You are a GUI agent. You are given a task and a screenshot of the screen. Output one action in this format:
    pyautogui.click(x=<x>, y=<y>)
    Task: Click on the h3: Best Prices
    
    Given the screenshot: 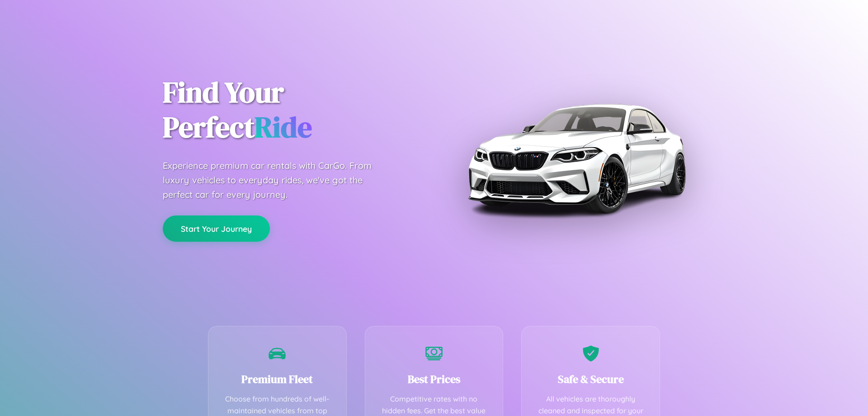 What is the action you would take?
    pyautogui.click(x=434, y=379)
    